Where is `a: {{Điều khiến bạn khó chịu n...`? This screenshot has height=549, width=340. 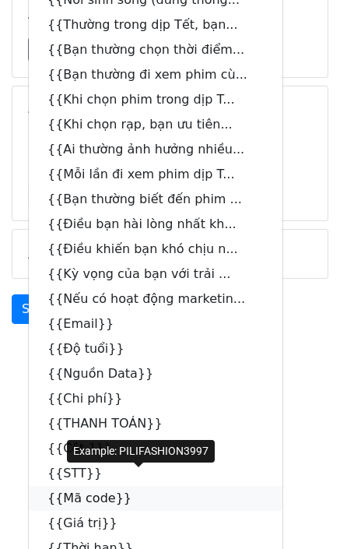 a: {{Điều khiến bạn khó chịu n... is located at coordinates (156, 249).